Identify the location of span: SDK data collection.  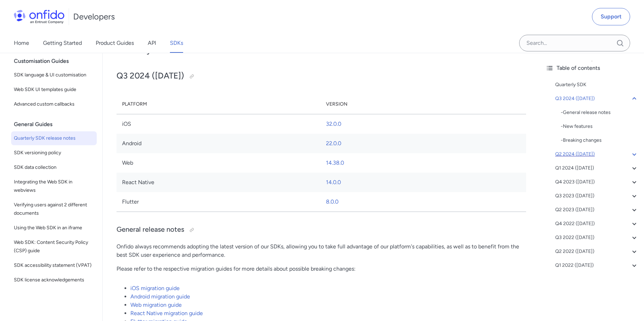
(54, 167).